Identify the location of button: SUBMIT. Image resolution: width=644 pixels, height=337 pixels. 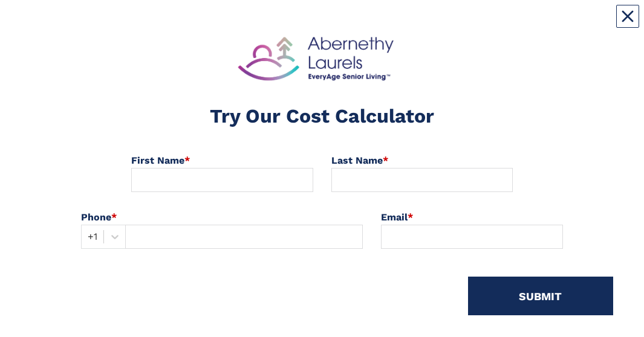
(541, 296).